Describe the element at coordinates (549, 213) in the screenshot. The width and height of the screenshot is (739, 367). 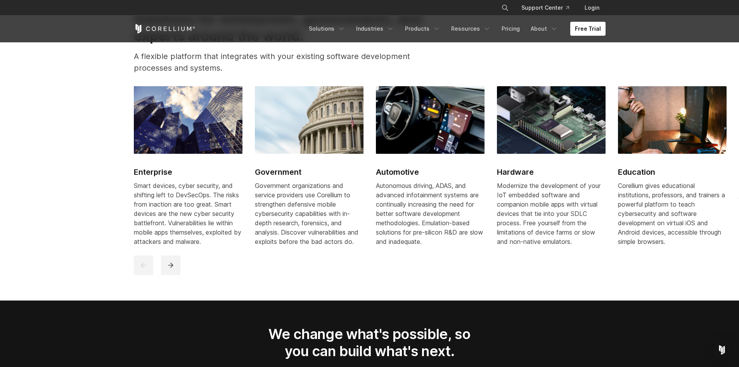
I see `span: Modernize the development of your IoT embedded software and companion mobile apps with virtual de...` at that location.